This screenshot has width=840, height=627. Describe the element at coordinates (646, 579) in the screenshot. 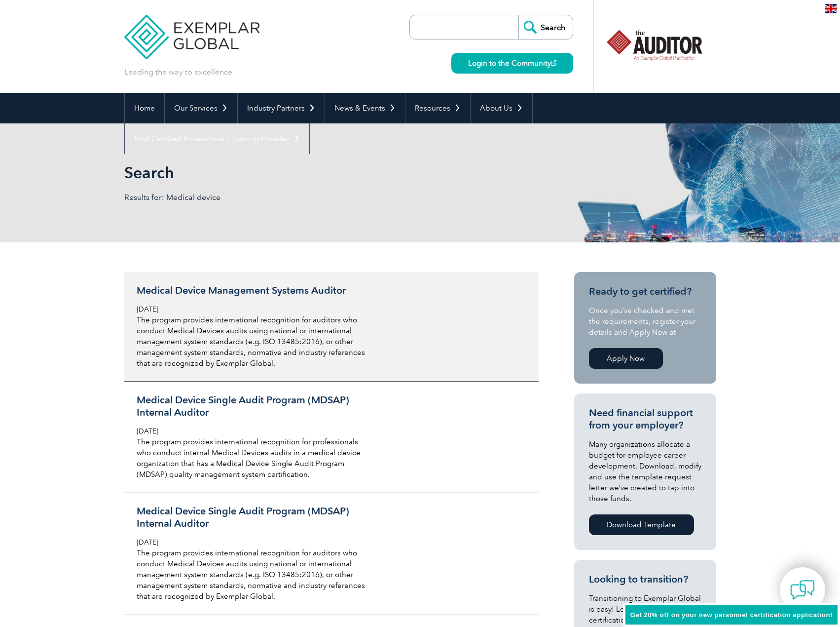

I see `h3: Looking to transition?` at that location.